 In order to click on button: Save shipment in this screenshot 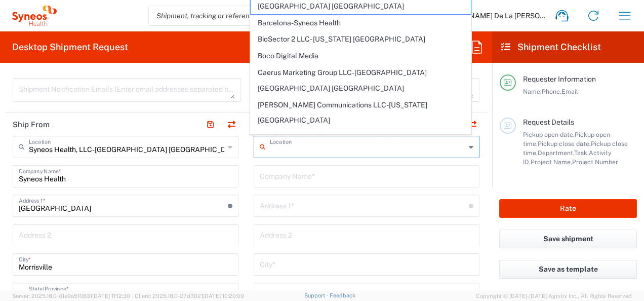, I will do `click(568, 239)`.